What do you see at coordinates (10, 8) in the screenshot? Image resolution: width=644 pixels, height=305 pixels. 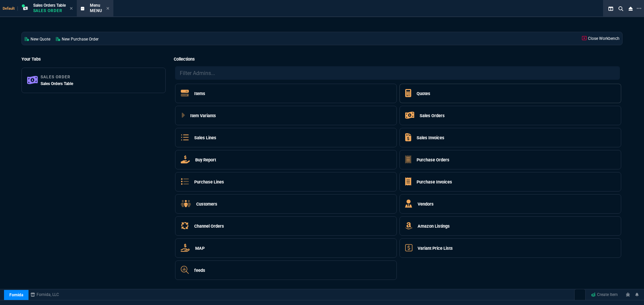 I see `span: Default` at bounding box center [10, 8].